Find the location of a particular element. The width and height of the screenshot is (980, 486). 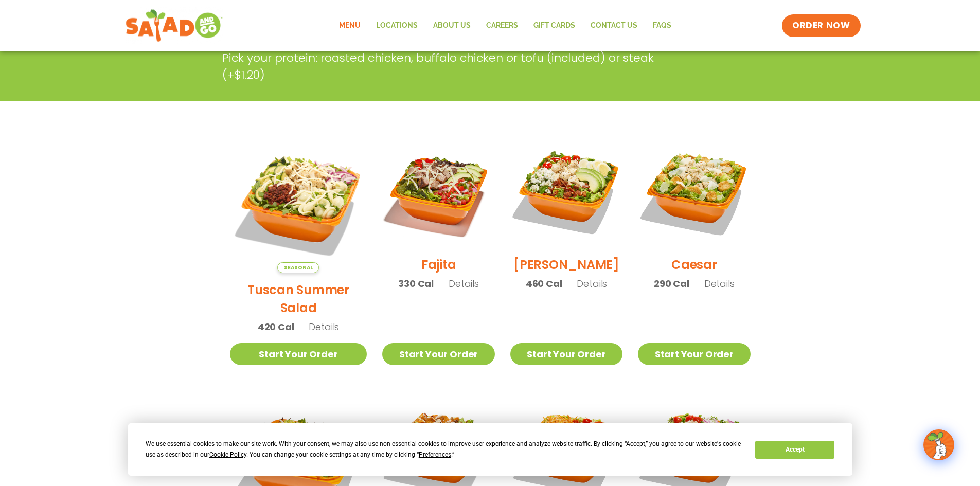

p: Pick your protein: roasted chicken, buffalo chicken or tofu (included) or steak (+$1.20) is located at coordinates (451, 67).